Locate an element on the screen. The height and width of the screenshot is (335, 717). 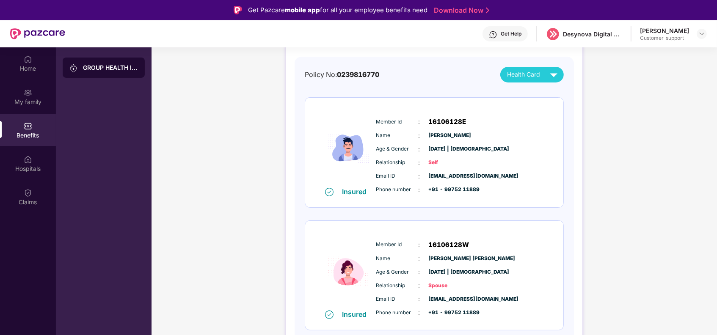
span: 0239816770 is located at coordinates (358, 74).